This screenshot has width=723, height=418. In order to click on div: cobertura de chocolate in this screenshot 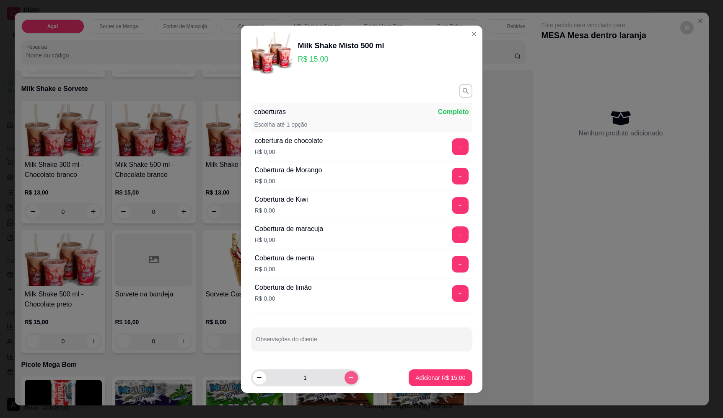, I will do `click(289, 141)`.